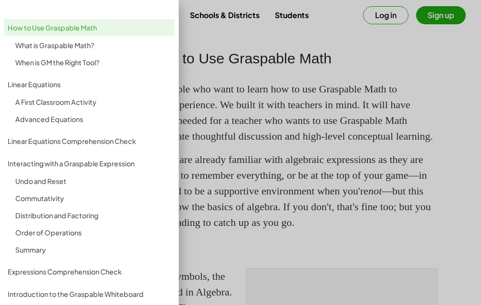  What do you see at coordinates (93, 62) in the screenshot?
I see `div: When is GM the Right Tool?` at bounding box center [93, 62].